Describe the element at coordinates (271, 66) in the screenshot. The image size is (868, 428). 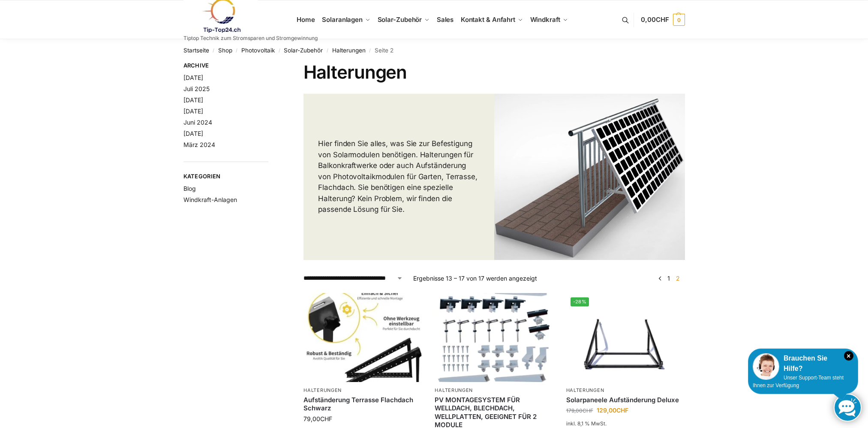
I see `button: Close filters` at that location.